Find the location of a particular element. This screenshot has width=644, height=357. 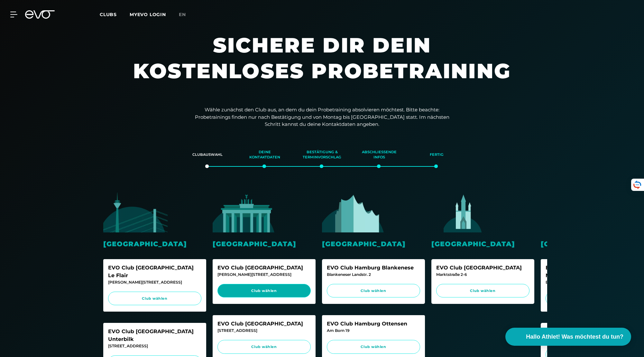

p: Wähle zunächst den Club aus, an dem du dein Probetraining absolvieren möchtest. Bitte beachte: Pr... is located at coordinates (322, 117).